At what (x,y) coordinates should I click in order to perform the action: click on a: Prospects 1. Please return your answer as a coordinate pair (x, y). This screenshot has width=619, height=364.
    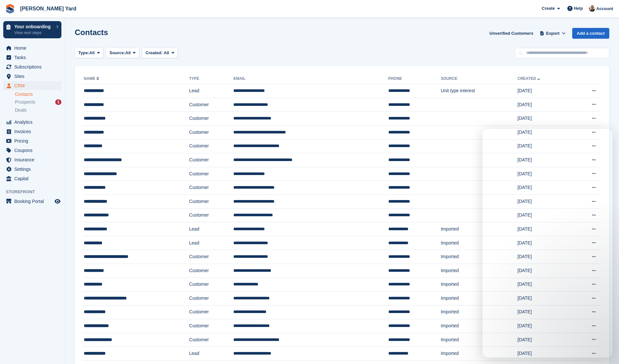
    Looking at the image, I should click on (38, 102).